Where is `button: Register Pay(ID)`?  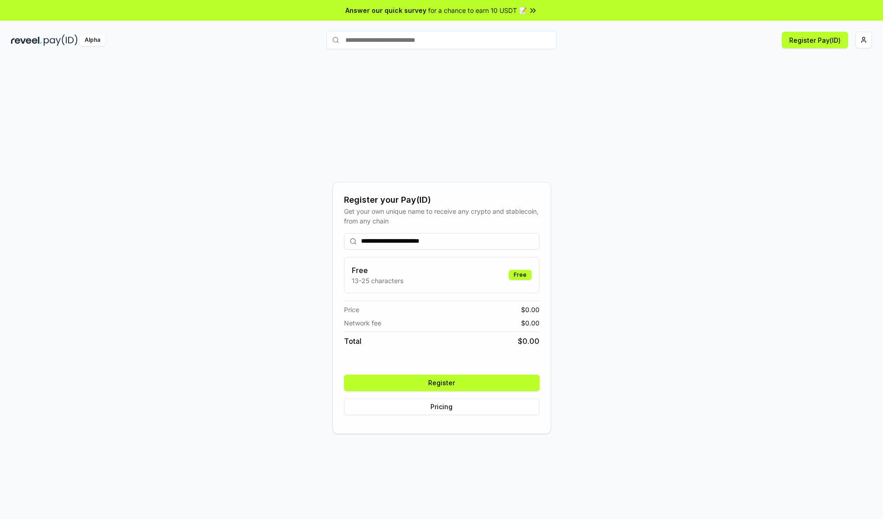 button: Register Pay(ID) is located at coordinates (815, 40).